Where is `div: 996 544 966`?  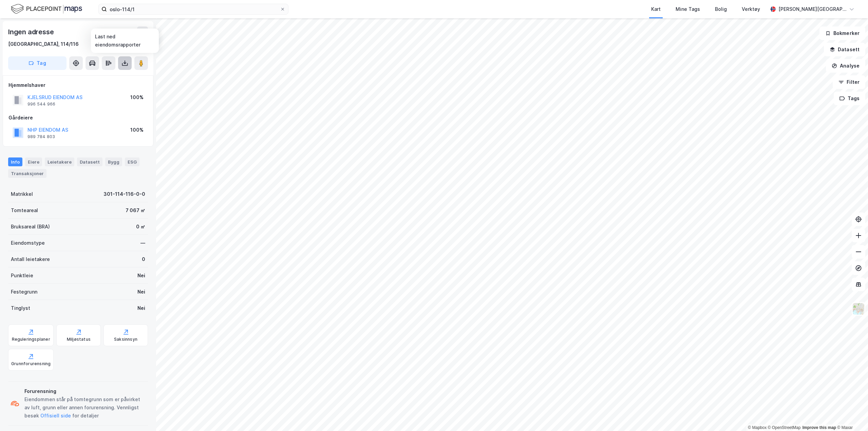 div: 996 544 966 is located at coordinates (41, 104).